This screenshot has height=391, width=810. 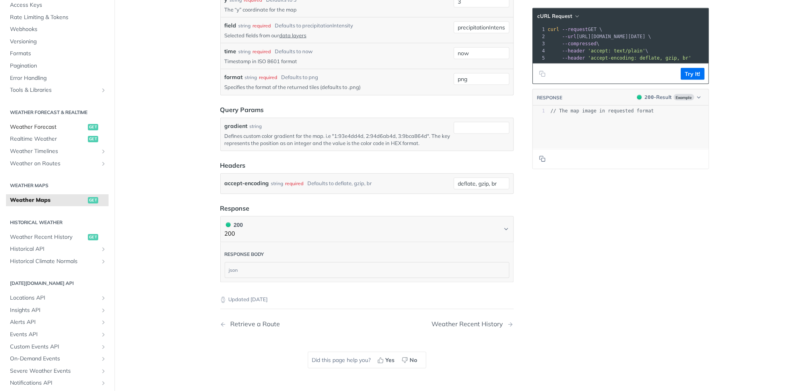 What do you see at coordinates (54, 151) in the screenshot?
I see `span: Weather Timelines` at bounding box center [54, 151].